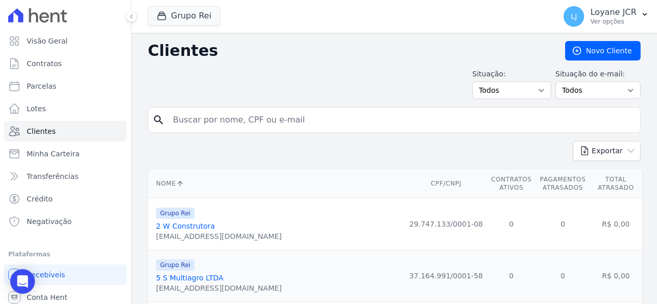 This screenshot has width=657, height=304. What do you see at coordinates (511, 184) in the screenshot?
I see `th: Contratos Ativos` at bounding box center [511, 184].